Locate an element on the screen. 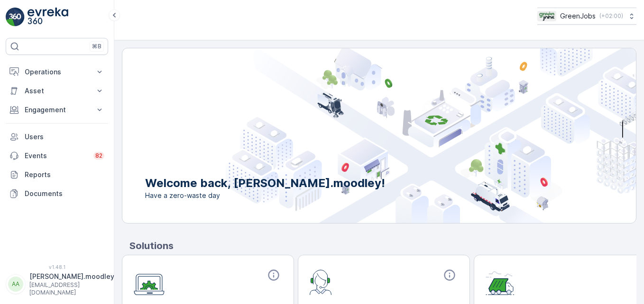 Image resolution: width=644 pixels, height=304 pixels. button: Operations is located at coordinates (57, 72).